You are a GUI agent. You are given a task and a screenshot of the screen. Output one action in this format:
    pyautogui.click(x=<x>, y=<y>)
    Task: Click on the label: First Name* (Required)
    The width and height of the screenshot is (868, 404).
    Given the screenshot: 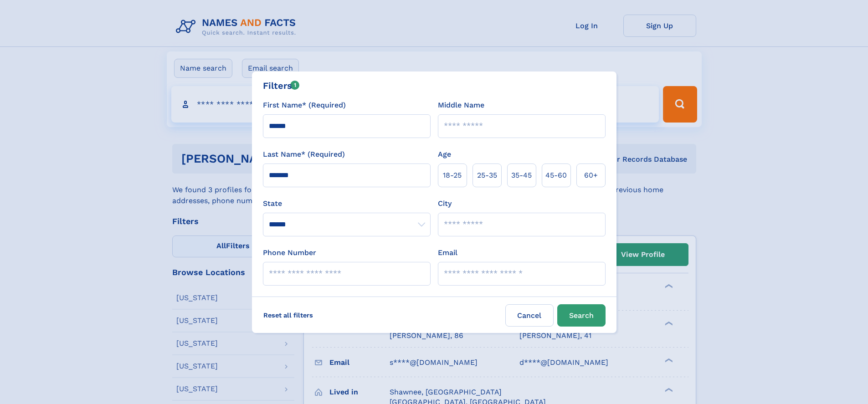 What is the action you would take?
    pyautogui.click(x=304, y=105)
    